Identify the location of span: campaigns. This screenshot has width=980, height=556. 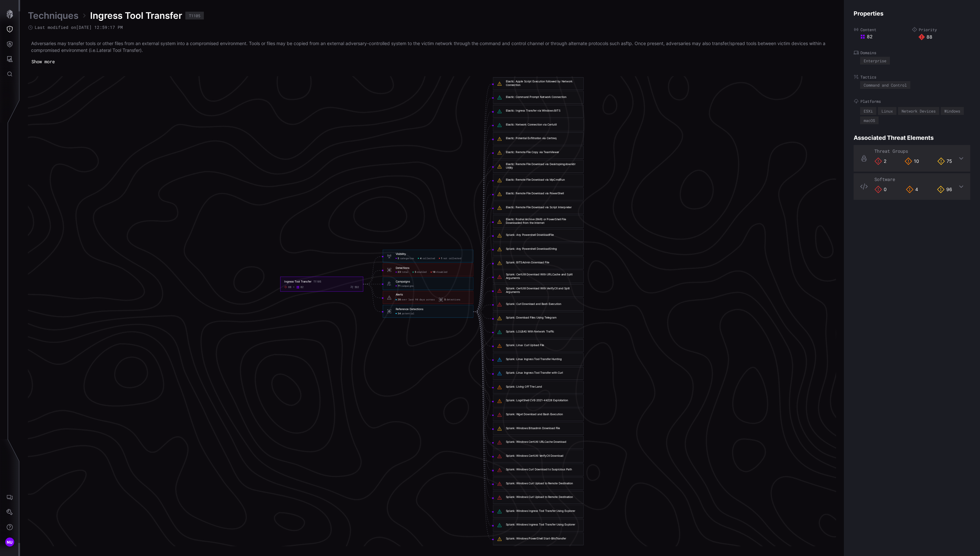
(407, 286).